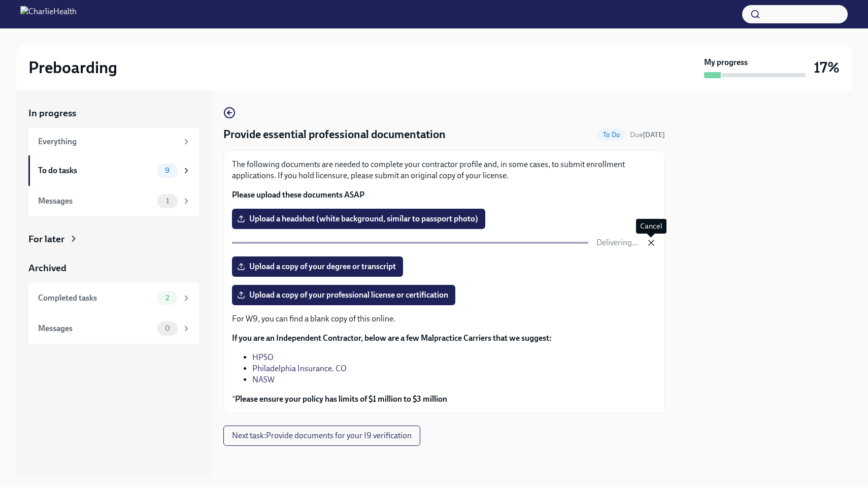 This screenshot has height=487, width=868. What do you see at coordinates (114, 268) in the screenshot?
I see `div: Archived` at bounding box center [114, 268].